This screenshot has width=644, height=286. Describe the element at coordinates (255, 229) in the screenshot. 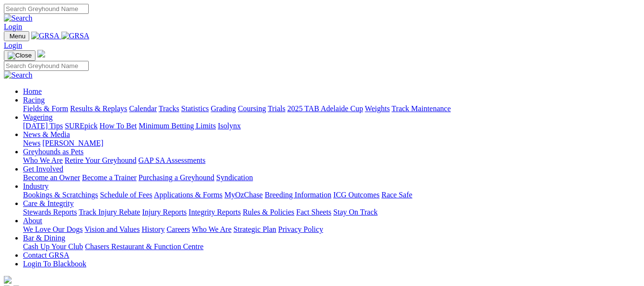

I see `a: Strategic Plan` at that location.